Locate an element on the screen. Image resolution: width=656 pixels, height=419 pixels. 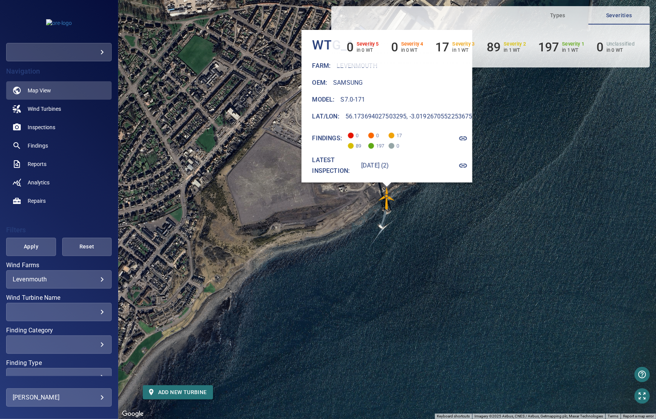
a: analytics noActive is located at coordinates (59, 183).